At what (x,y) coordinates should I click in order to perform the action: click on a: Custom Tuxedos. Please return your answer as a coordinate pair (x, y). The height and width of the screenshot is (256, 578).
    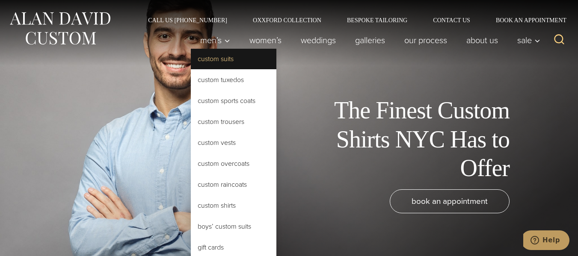
    Looking at the image, I should click on (234, 80).